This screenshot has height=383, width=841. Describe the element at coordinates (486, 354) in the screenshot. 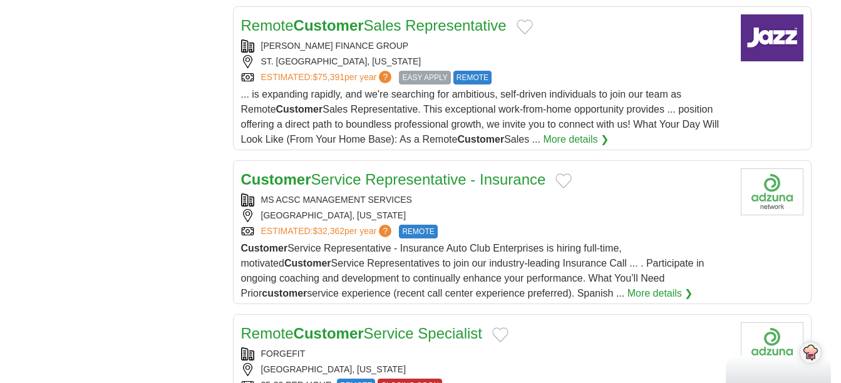

I see `div: FORGEFIT` at that location.